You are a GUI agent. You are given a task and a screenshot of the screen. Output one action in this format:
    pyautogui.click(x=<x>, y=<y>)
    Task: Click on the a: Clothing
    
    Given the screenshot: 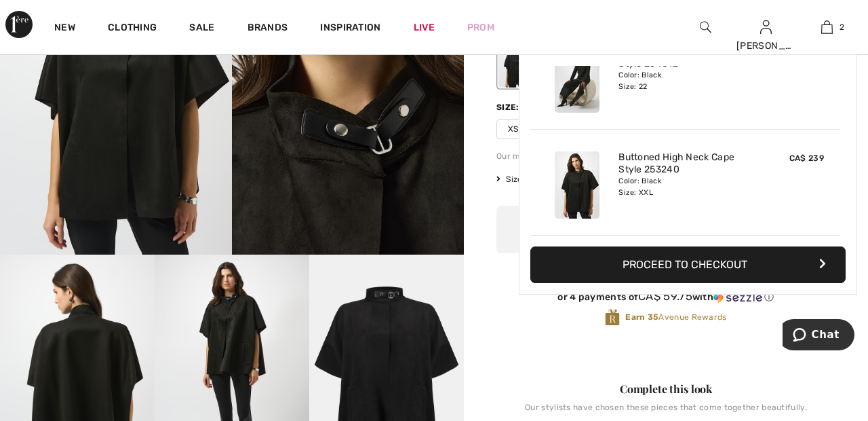 What is the action you would take?
    pyautogui.click(x=132, y=29)
    